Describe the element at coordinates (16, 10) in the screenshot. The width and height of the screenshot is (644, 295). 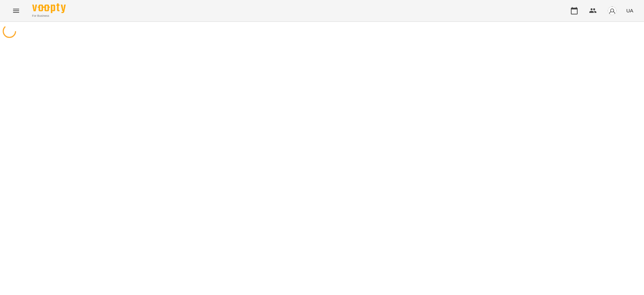
I see `button: Menu` at that location.